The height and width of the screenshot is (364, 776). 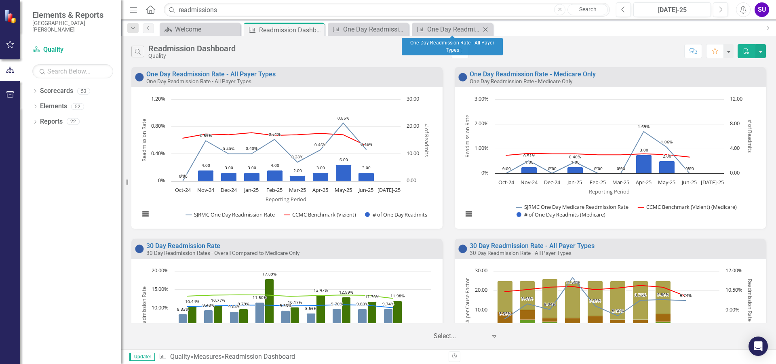 What do you see at coordinates (644, 164) in the screenshot?
I see `path: Apr-25, 3. # of One Day Readmits (Medicare).` at bounding box center [644, 164].